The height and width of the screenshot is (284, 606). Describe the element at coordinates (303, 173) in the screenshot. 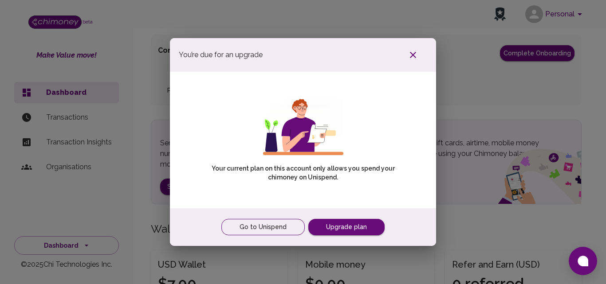

I see `p: Your current plan on this account only allows you spend your chimoney on Unispend.` at that location.